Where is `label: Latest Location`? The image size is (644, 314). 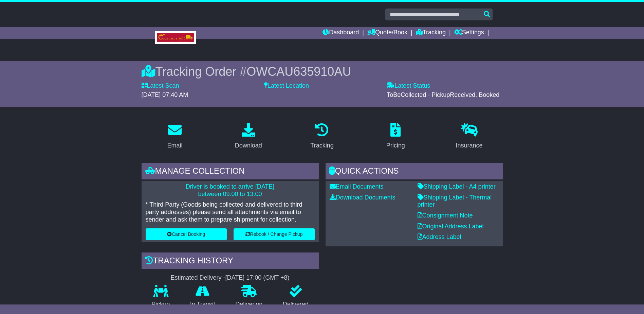 label: Latest Location is located at coordinates (287, 86).